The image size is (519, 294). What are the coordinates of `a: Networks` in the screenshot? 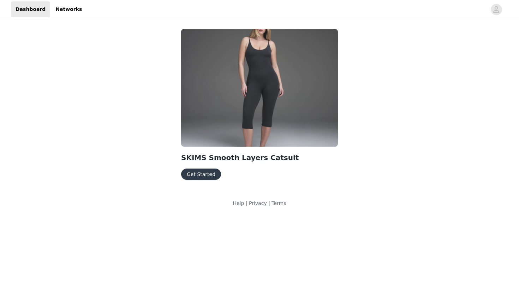 It's located at (69, 9).